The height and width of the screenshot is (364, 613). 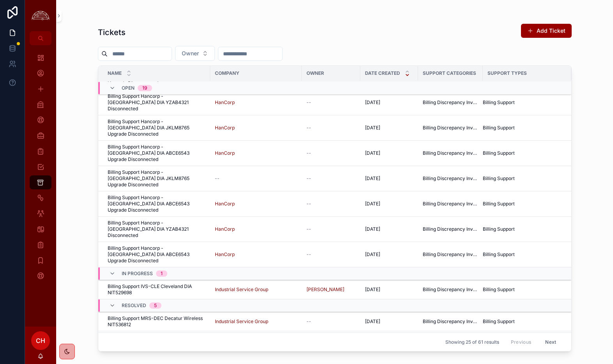 What do you see at coordinates (111, 32) in the screenshot?
I see `h1: Tickets` at bounding box center [111, 32].